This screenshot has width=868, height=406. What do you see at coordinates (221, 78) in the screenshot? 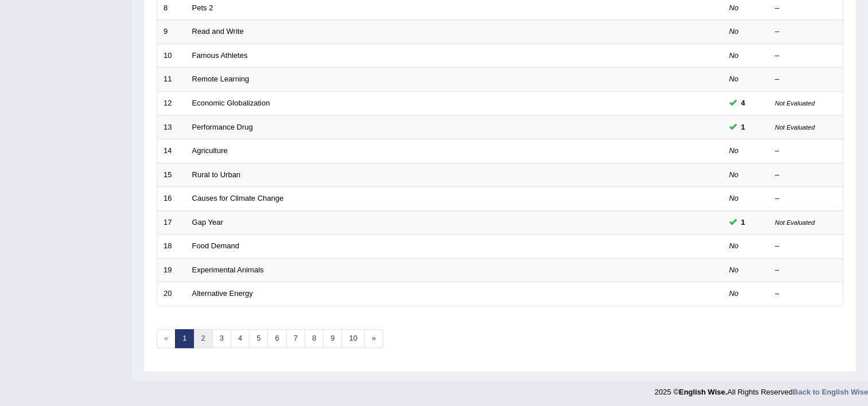
I see `a: Remote Learning` at bounding box center [221, 78].